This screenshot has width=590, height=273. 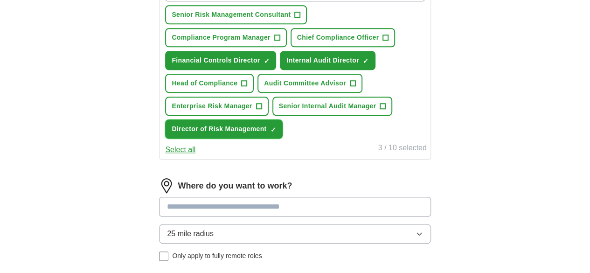 I want to click on button: Chief Compliance Officer, so click(x=343, y=37).